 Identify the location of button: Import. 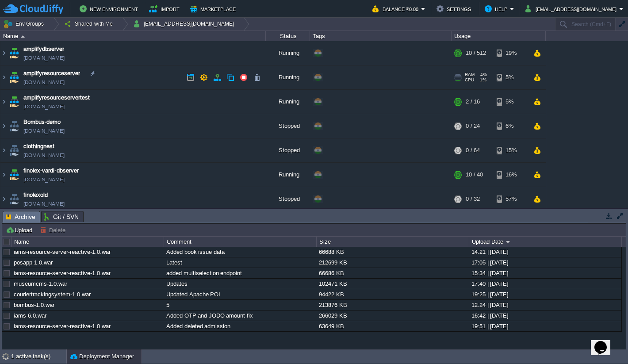
(165, 9).